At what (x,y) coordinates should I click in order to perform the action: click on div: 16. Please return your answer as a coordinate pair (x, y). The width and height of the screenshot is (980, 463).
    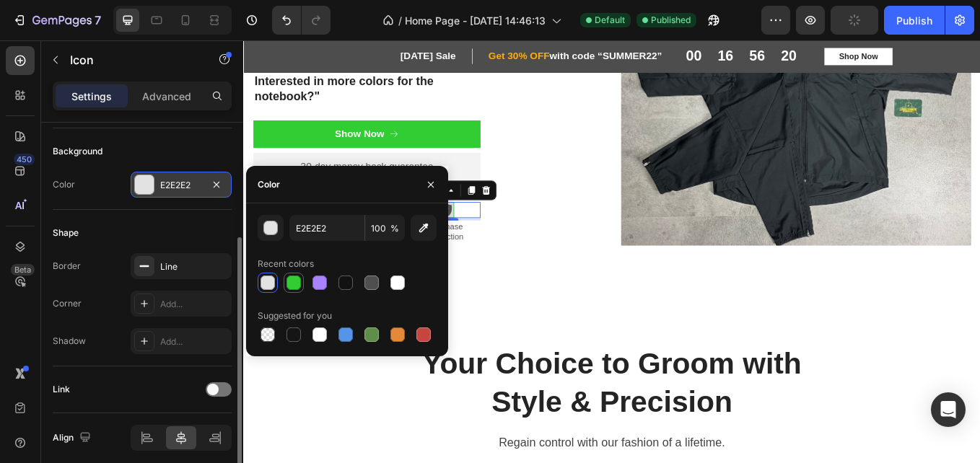
    Looking at the image, I should click on (566, 19).